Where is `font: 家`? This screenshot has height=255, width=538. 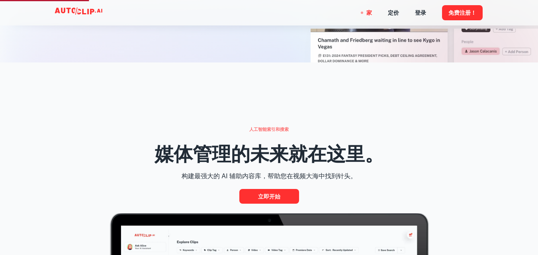 font: 家 is located at coordinates (369, 13).